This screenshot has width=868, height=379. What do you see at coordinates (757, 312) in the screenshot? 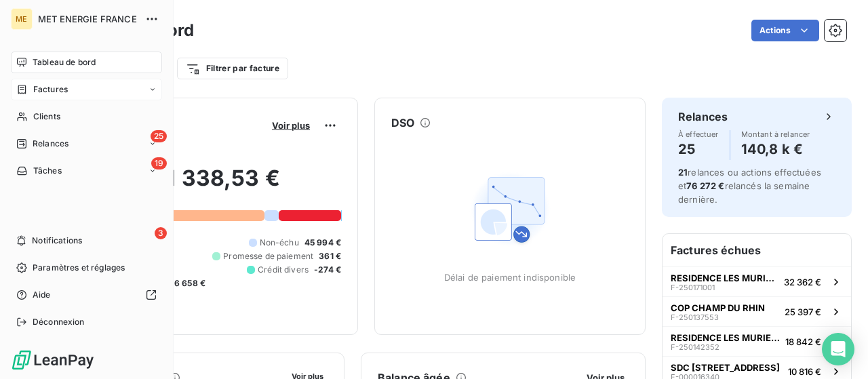
I see `button: COP CHAMP DU RHINF-25013755325 397 €` at bounding box center [757, 312].